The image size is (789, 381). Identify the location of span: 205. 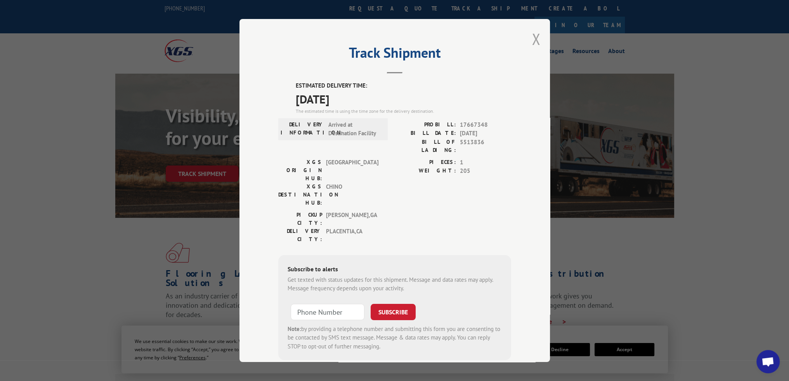
(485, 171).